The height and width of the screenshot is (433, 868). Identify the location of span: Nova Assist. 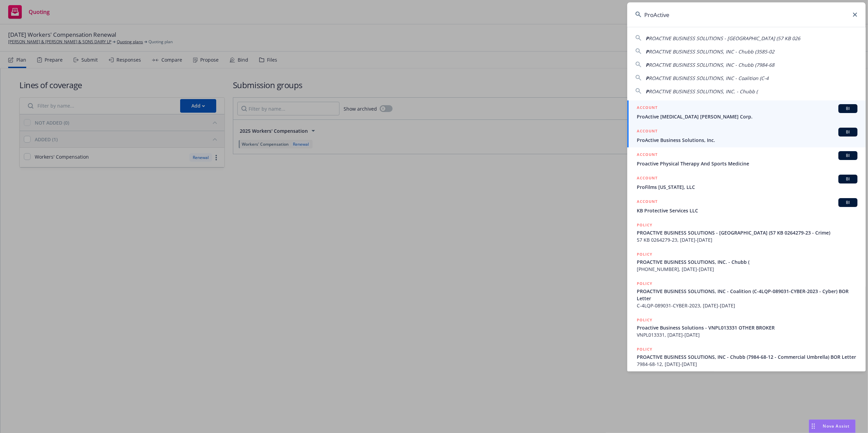
(836, 426).